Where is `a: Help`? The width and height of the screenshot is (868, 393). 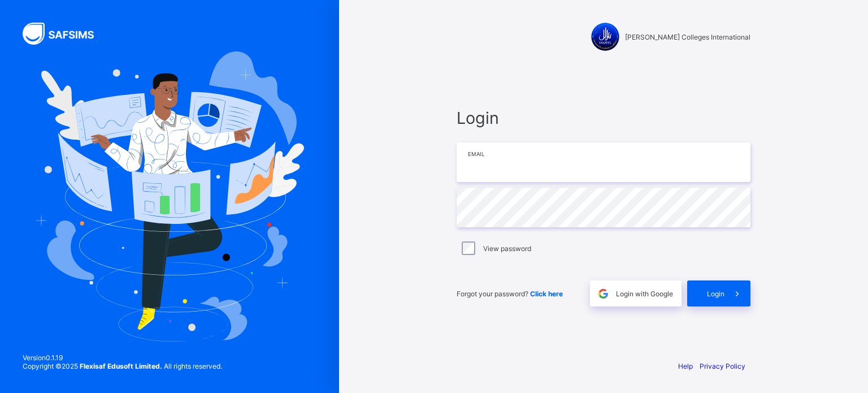 a: Help is located at coordinates (686, 366).